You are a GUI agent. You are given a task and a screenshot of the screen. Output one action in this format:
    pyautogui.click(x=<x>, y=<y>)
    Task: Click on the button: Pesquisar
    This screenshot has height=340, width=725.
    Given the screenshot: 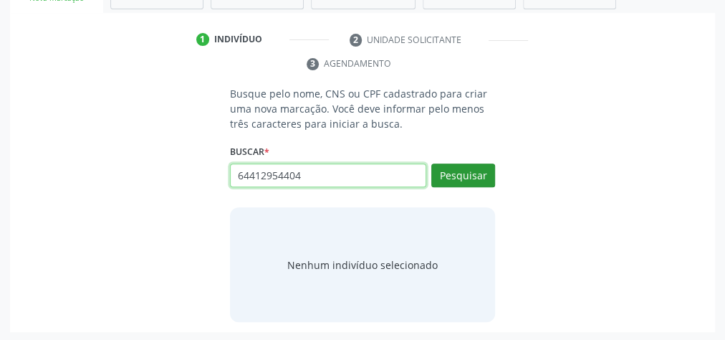 What is the action you would take?
    pyautogui.click(x=463, y=176)
    